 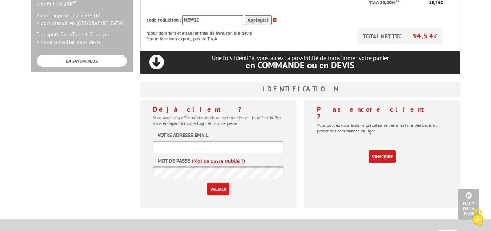 What do you see at coordinates (218, 109) in the screenshot?
I see `h4: Déjà client ?` at bounding box center [218, 109].